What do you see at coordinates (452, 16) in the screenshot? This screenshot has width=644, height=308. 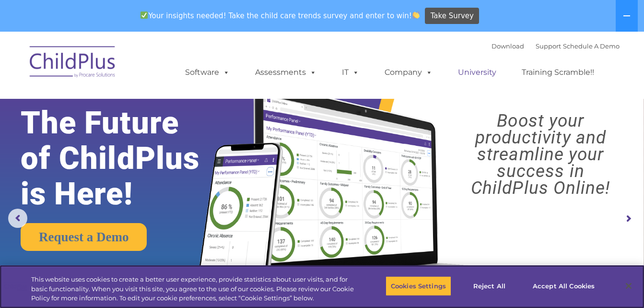 I see `span: Take Survey` at bounding box center [452, 16].